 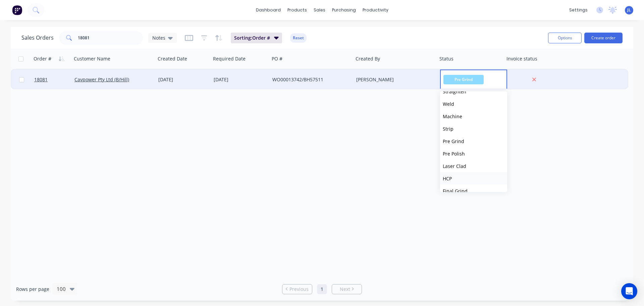 I want to click on span: Final Grind, so click(x=456, y=191).